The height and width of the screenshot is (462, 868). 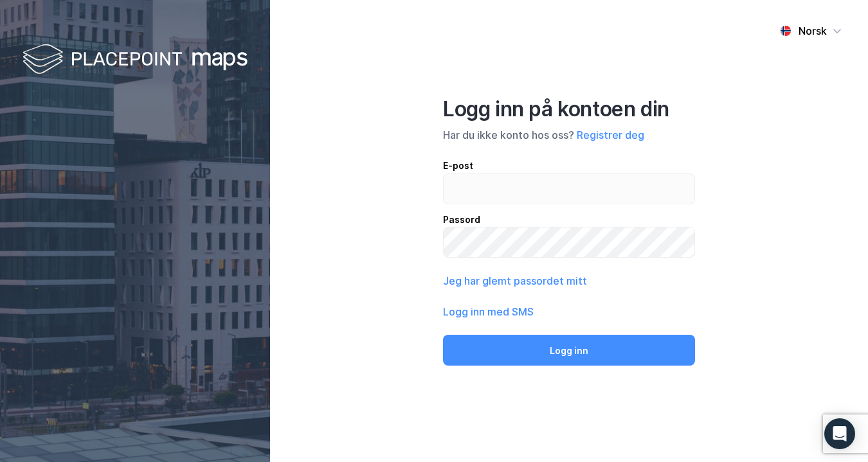 What do you see at coordinates (488, 312) in the screenshot?
I see `button: Logg inn med SMS` at bounding box center [488, 312].